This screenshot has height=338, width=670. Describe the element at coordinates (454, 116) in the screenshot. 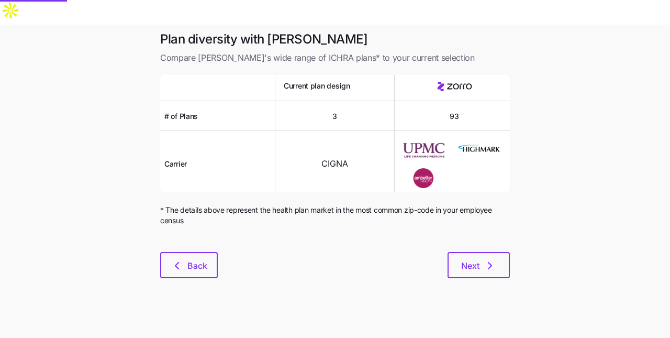

I see `span: 93` at that location.